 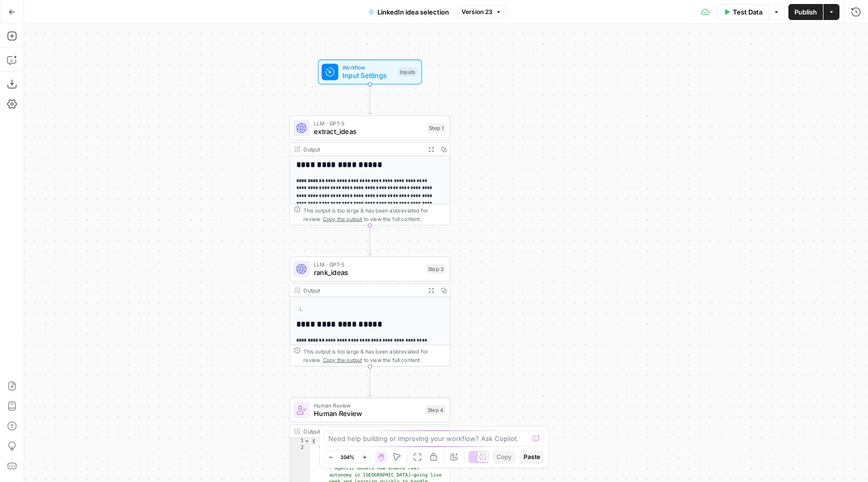 What do you see at coordinates (370, 240) in the screenshot?
I see `g: Edge from step_1 to step_3` at bounding box center [370, 240].